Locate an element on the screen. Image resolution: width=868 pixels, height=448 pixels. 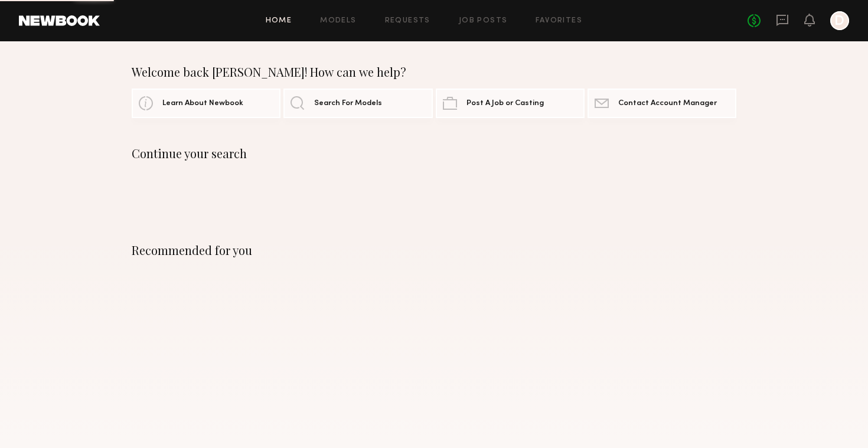
a: Requests is located at coordinates (408, 21).